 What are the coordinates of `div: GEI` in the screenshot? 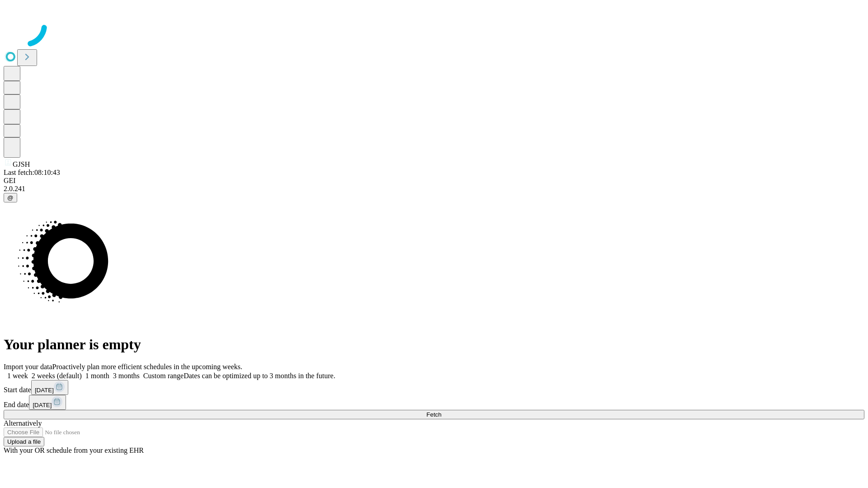 It's located at (434, 181).